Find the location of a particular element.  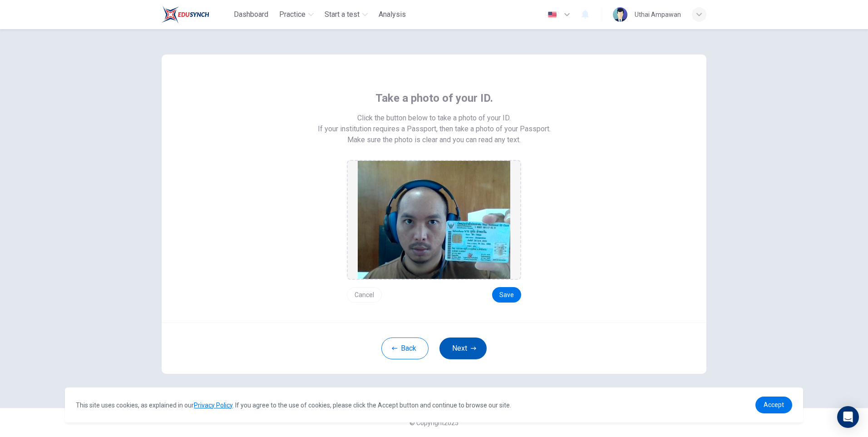

img: preview screemshot is located at coordinates (434, 220).